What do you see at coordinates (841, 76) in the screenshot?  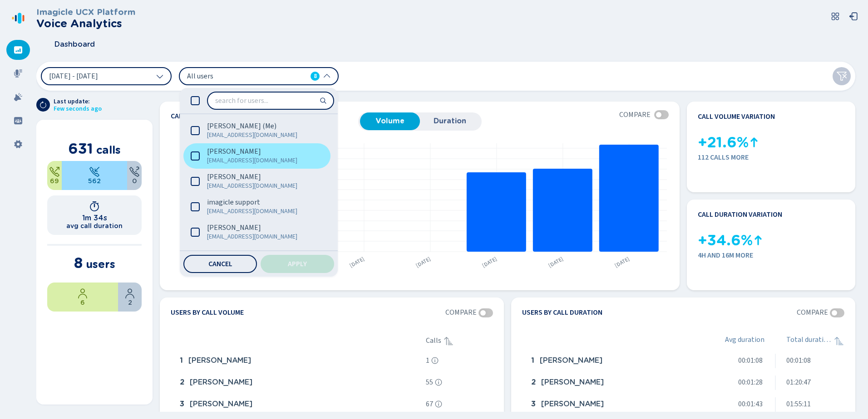 I see `button: Clear filters` at bounding box center [841, 76].